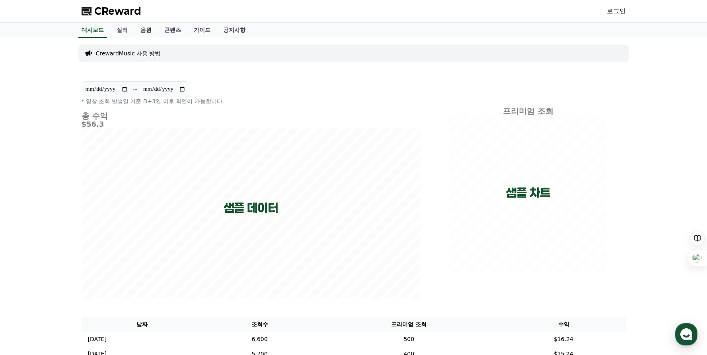 The width and height of the screenshot is (707, 355). I want to click on a: 대화, so click(78, 262).